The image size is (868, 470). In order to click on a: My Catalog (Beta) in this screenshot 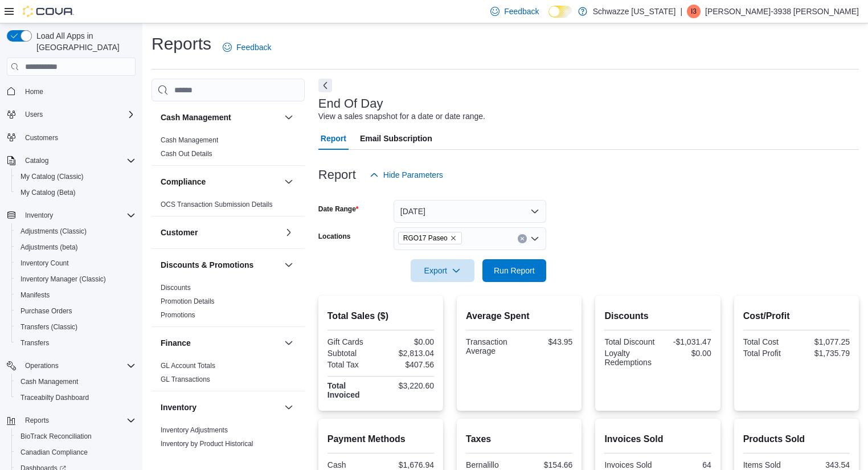, I will do `click(48, 193)`.